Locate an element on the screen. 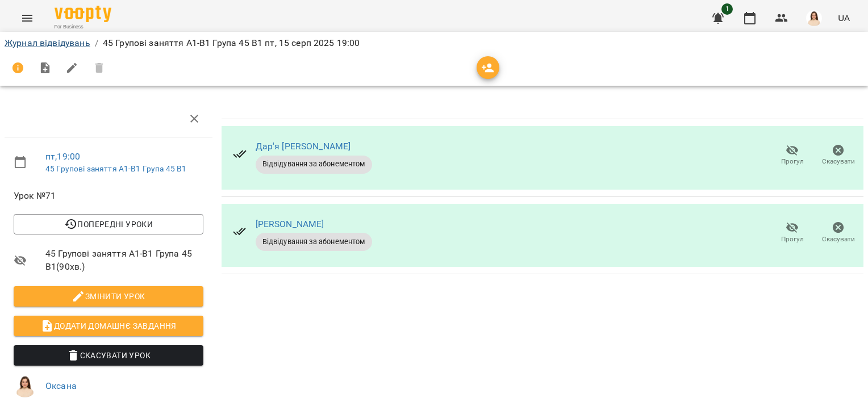 This screenshot has height=419, width=868. span: Змінити урок is located at coordinates (109, 296).